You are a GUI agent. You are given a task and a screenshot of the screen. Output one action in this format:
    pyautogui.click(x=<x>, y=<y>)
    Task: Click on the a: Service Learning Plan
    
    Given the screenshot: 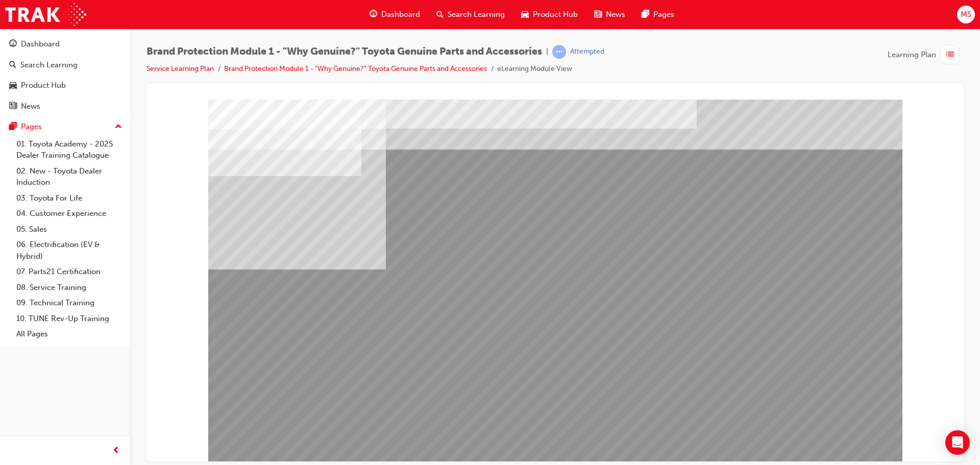 What is the action you would take?
    pyautogui.click(x=180, y=69)
    